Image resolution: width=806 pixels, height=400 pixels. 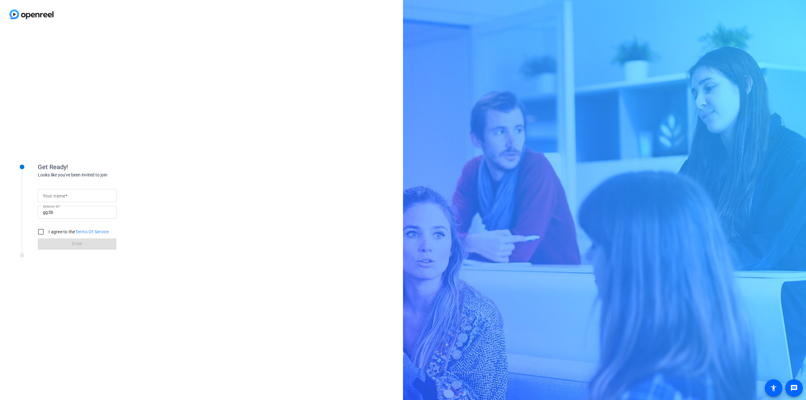 What do you see at coordinates (774, 389) in the screenshot?
I see `mat-icon: accessibility` at bounding box center [774, 389].